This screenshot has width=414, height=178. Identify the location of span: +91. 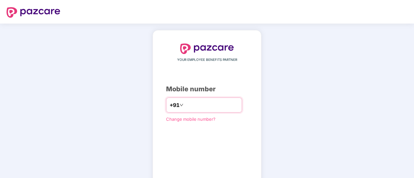
(175, 105).